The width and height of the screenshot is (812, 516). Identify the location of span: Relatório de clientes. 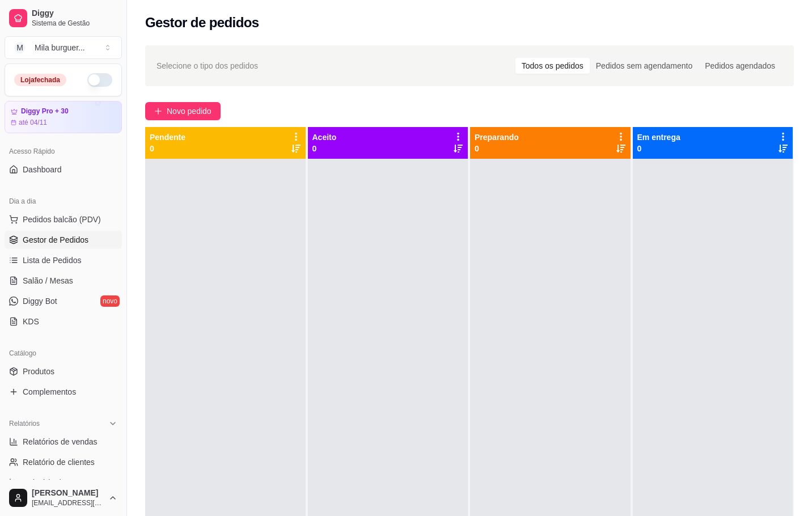
(59, 462).